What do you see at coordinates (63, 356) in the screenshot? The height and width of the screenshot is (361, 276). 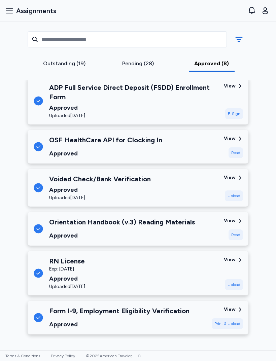 I see `a: Privacy Policy` at bounding box center [63, 356].